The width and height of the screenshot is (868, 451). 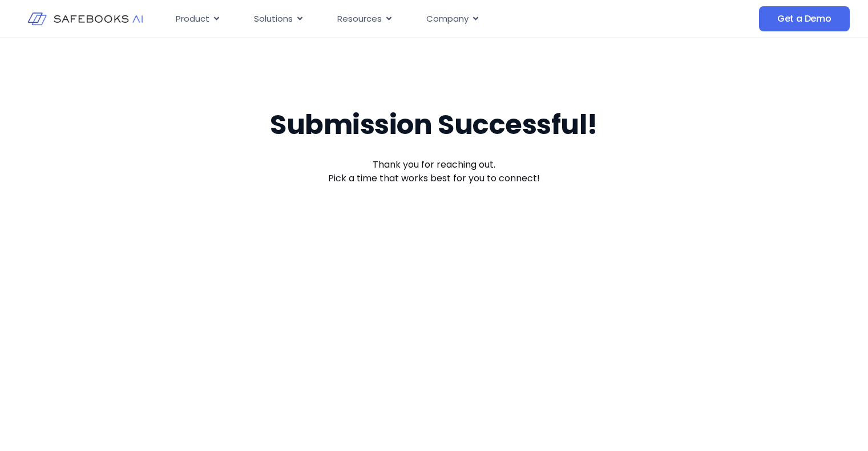 I want to click on h2: Submission Successful!, so click(x=434, y=125).